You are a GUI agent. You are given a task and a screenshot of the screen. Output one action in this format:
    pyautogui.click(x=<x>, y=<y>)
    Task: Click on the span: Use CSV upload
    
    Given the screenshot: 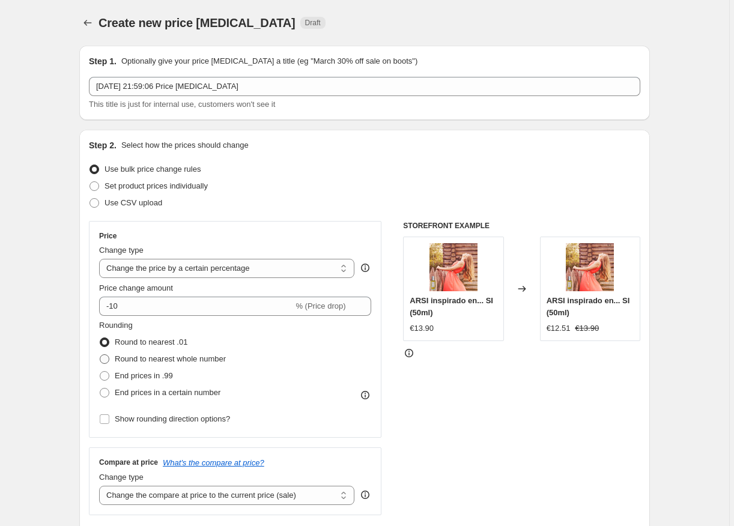 What is the action you would take?
    pyautogui.click(x=133, y=203)
    